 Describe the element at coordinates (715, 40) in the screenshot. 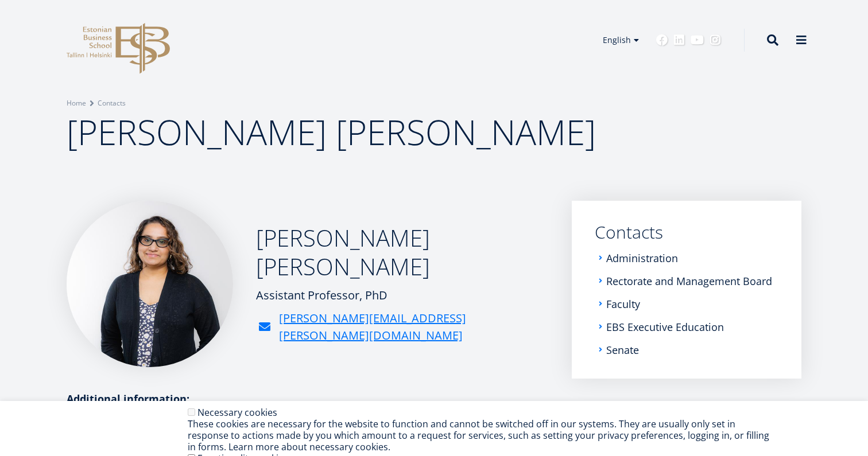

I see `a: Instagram` at that location.